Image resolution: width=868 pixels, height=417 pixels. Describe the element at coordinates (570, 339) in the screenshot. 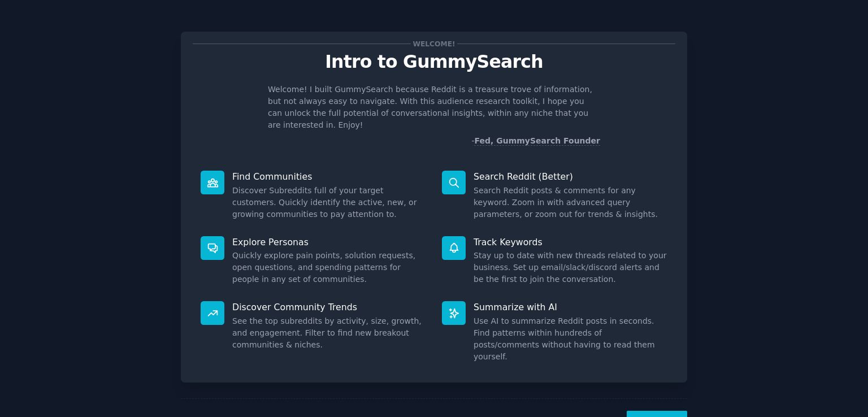

I see `dd: Use AI to summarize Reddit posts in seconds. Find patterns within hundreds of posts/comments with...` at that location.